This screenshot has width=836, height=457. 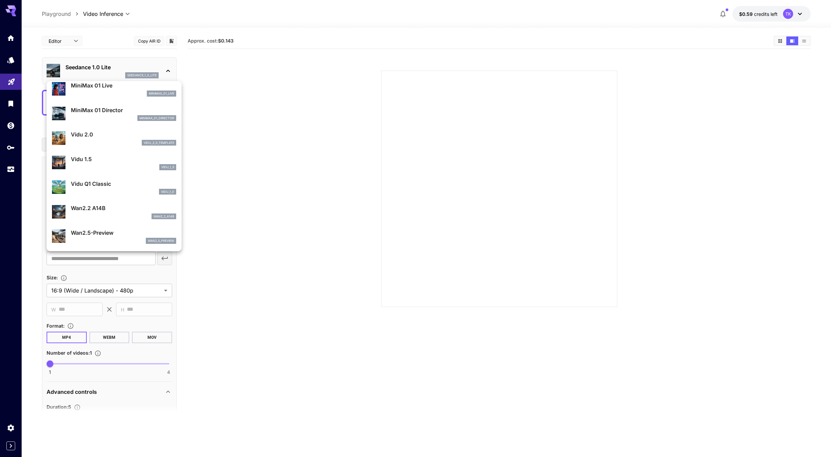 What do you see at coordinates (114, 187) in the screenshot?
I see `div: Vidu Q1 Classicvidu_1_0` at bounding box center [114, 187].